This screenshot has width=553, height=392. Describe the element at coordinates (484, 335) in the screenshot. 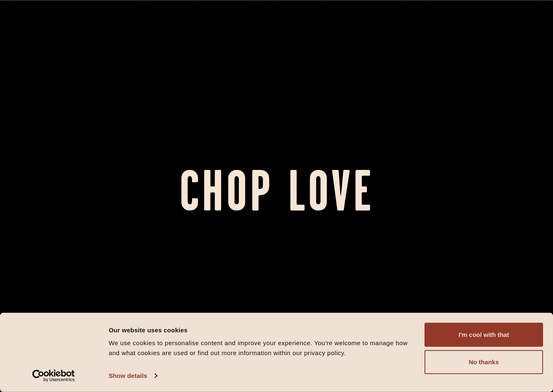

I see `button: I'm cool with that` at that location.